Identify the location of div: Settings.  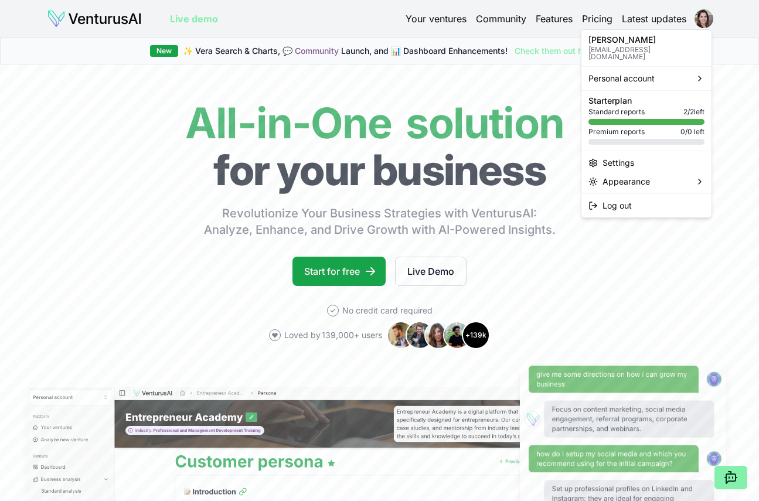
(647, 163).